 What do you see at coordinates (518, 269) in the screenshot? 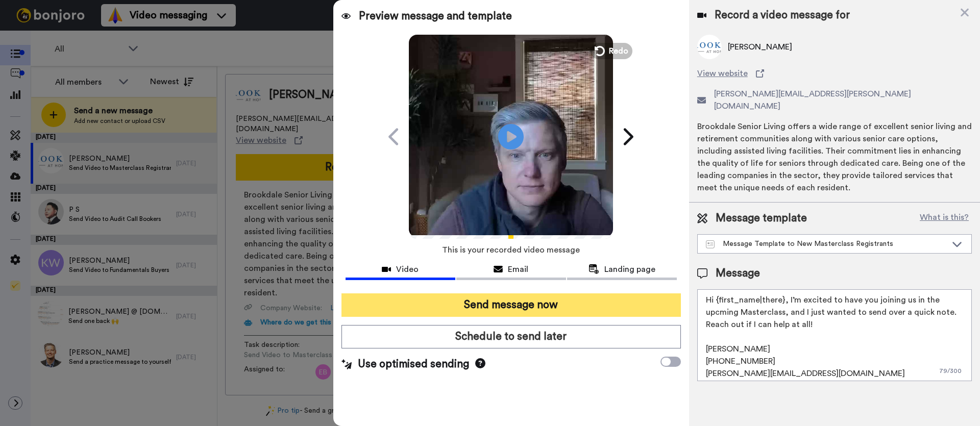
I see `span: Email` at bounding box center [518, 269].